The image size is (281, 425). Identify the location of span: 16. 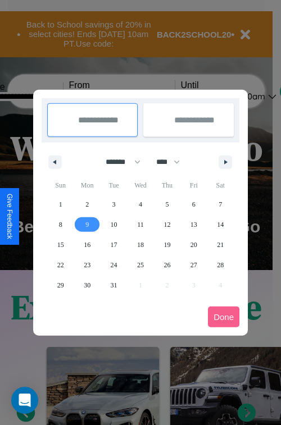
(87, 245).